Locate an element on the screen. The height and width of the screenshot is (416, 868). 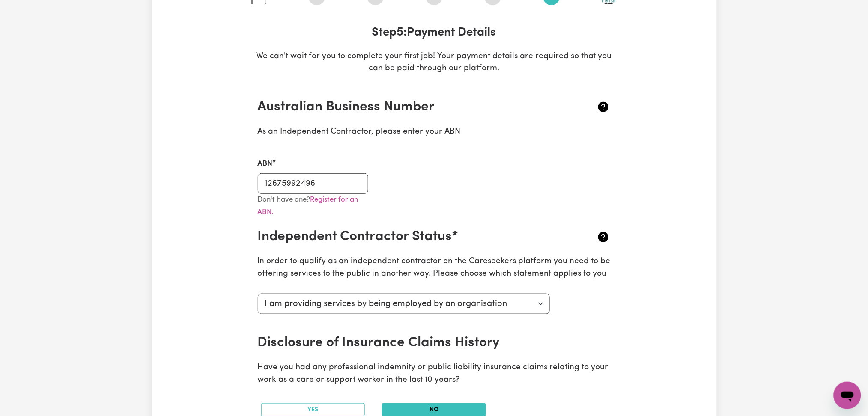
p: As an Independent Contractor, please enter your ABN is located at coordinates (434, 132).